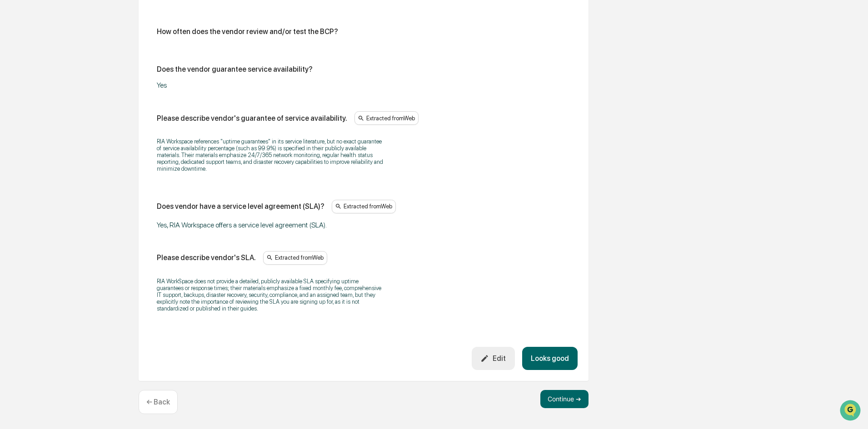 The height and width of the screenshot is (429, 868). Describe the element at coordinates (270, 155) in the screenshot. I see `p: RIA Workspace references "uptime guarantees" in its service literature, but no exact guarantee of...` at that location.